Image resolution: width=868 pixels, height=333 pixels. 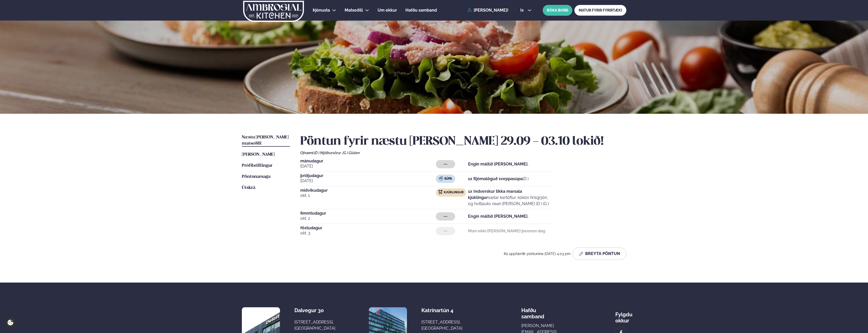 What do you see at coordinates (387, 10) in the screenshot?
I see `a: Um okkur` at bounding box center [387, 10].